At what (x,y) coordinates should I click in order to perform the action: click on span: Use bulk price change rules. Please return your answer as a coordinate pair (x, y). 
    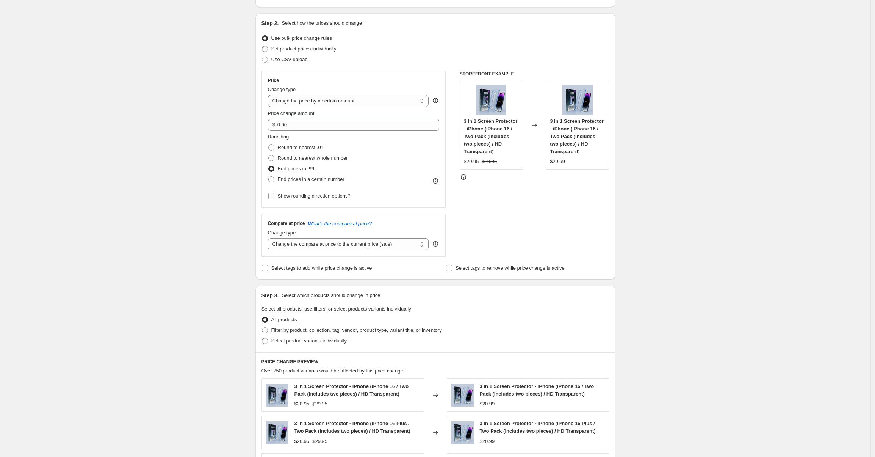
    Looking at the image, I should click on (302, 38).